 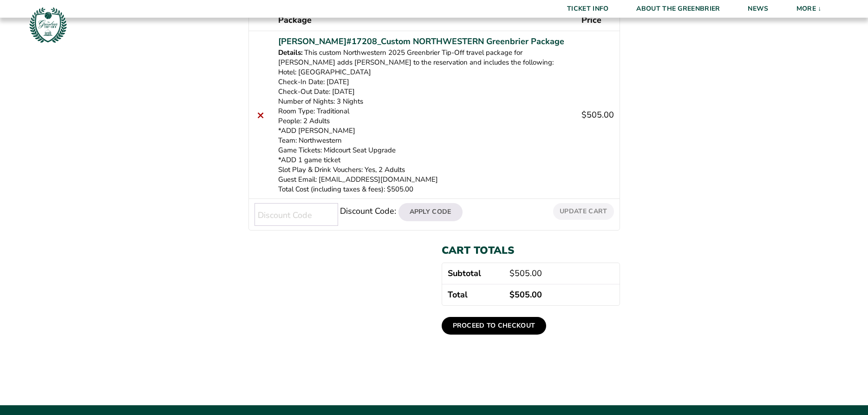 I want to click on button: Apply Code, so click(x=431, y=212).